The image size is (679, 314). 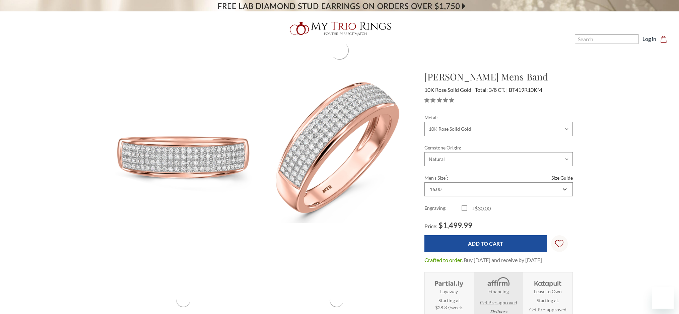 I want to click on img: My Trio Rings, so click(x=340, y=28).